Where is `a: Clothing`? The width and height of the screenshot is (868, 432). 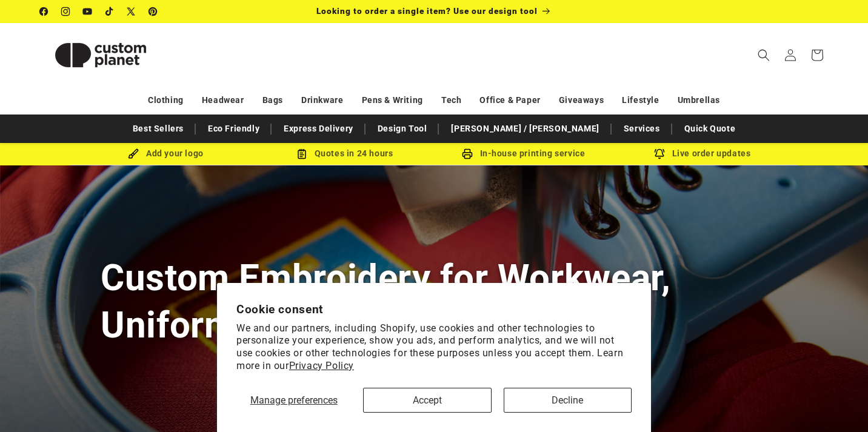 a: Clothing is located at coordinates (165, 100).